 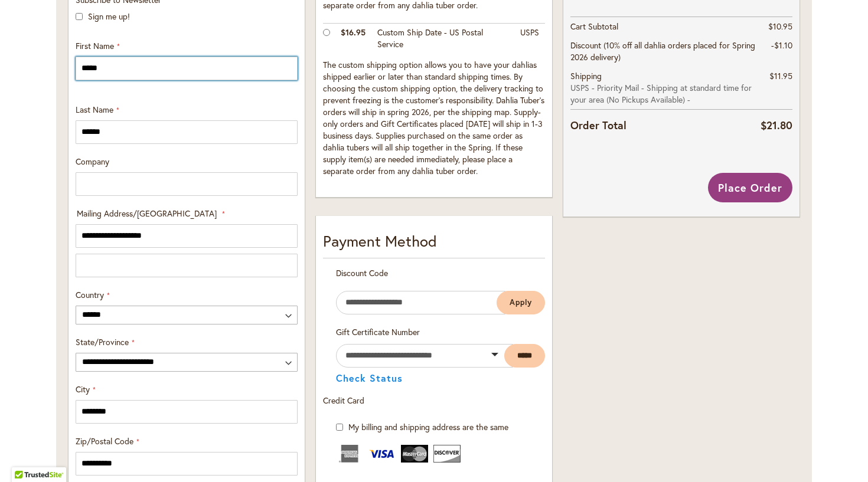 I want to click on span: Apply, so click(x=520, y=302).